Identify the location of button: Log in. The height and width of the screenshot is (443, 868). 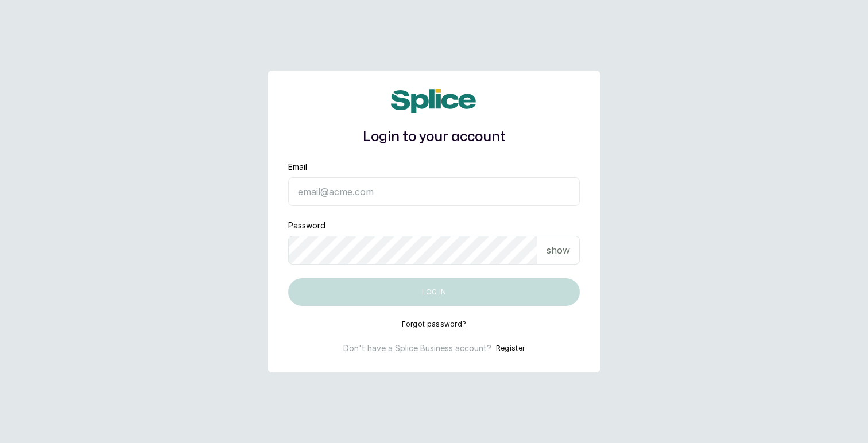
(434, 292).